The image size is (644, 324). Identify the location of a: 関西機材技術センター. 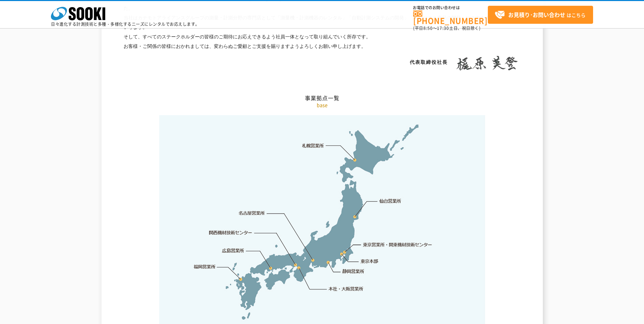
(230, 232).